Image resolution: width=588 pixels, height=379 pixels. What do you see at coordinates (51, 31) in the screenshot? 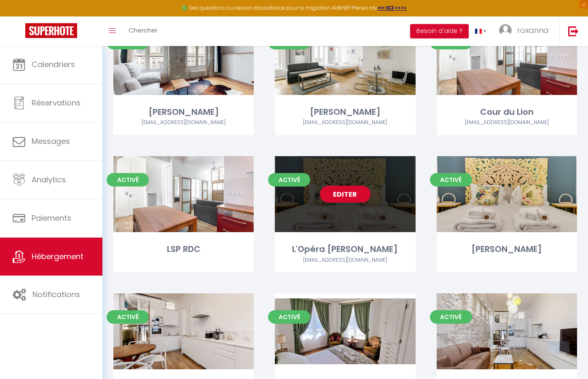
I see `img: Super Booking` at bounding box center [51, 31].